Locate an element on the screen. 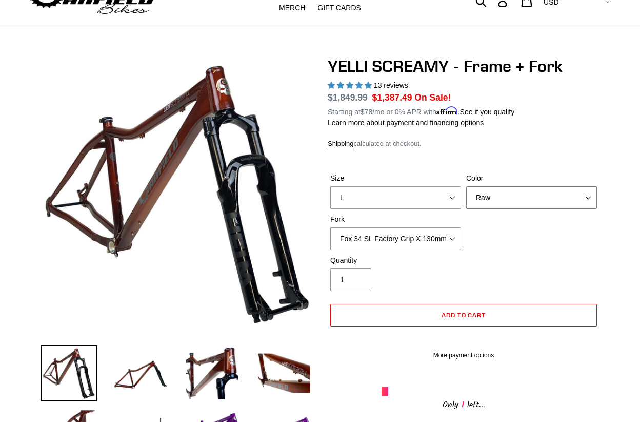  label: Color is located at coordinates (531, 178).